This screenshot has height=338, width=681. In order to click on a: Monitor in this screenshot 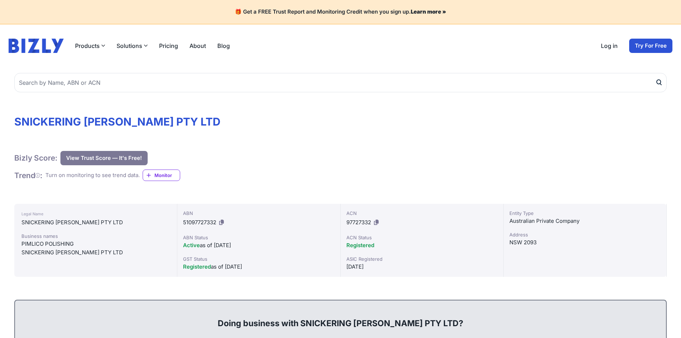, I will do `click(161, 175)`.